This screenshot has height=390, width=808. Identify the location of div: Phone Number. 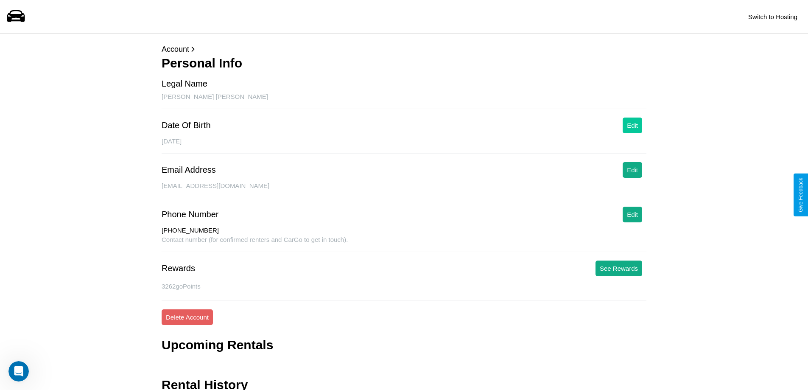
(190, 214).